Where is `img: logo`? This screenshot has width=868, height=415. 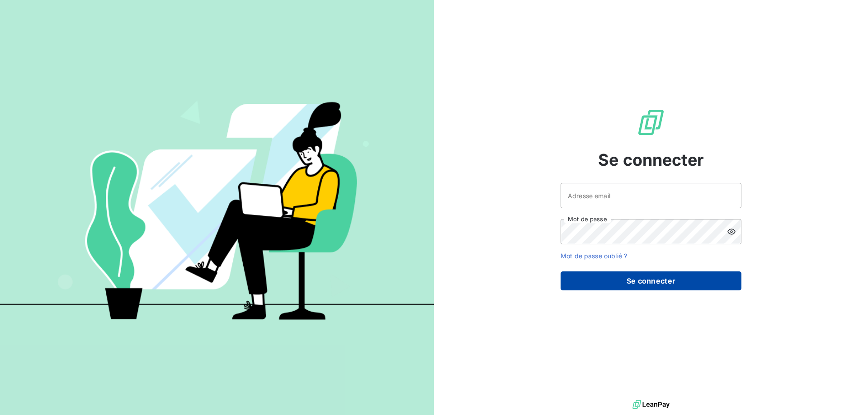
img: logo is located at coordinates (651, 405).